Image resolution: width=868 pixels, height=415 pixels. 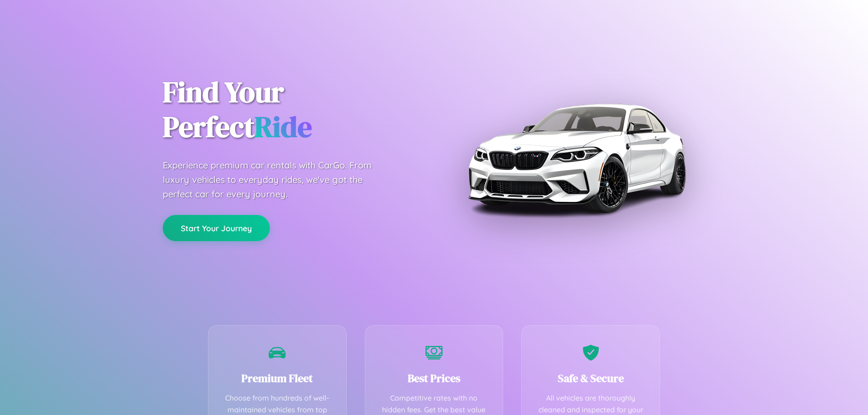 What do you see at coordinates (291, 110) in the screenshot?
I see `h1: Find Your Perfect` at bounding box center [291, 110].